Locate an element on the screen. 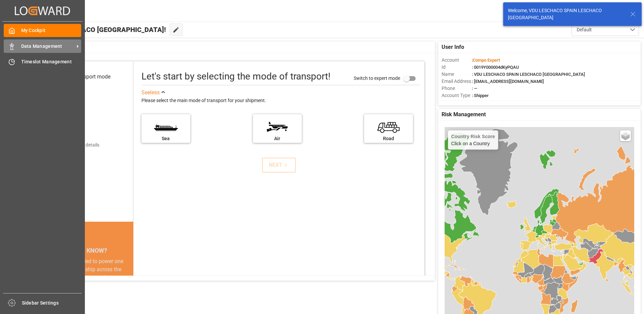  div: Air is located at coordinates (277, 139).